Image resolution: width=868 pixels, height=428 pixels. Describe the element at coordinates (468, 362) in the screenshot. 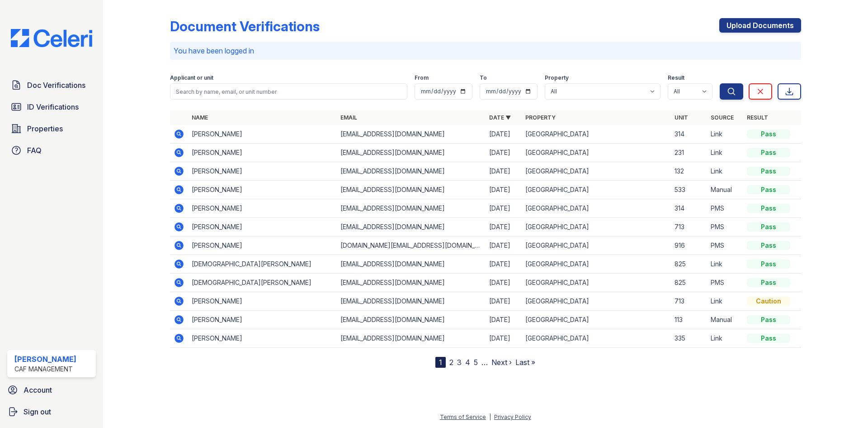

I see `a: 4` at that location.